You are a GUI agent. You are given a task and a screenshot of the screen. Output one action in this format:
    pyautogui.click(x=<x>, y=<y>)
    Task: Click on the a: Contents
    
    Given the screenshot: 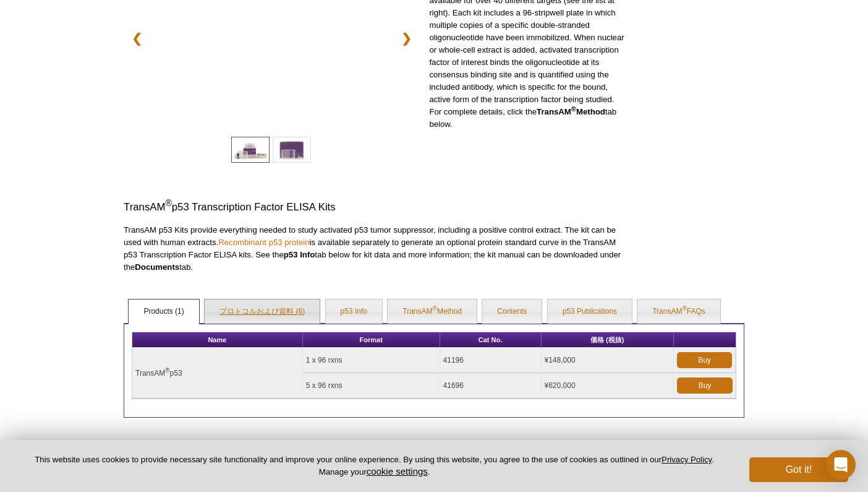 What is the action you would take?
    pyautogui.click(x=512, y=312)
    